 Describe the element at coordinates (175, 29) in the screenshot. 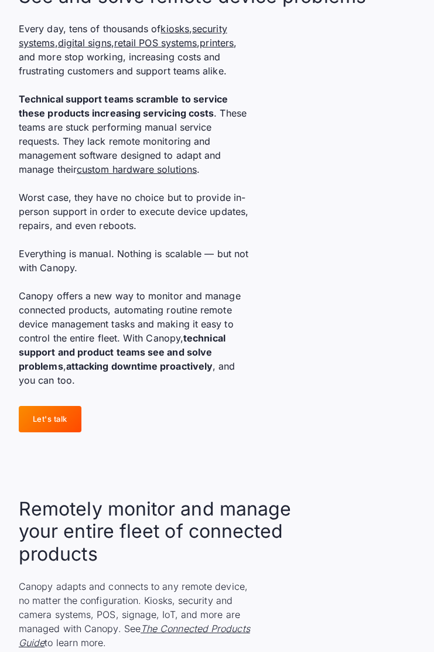

I see `a: kiosks` at that location.